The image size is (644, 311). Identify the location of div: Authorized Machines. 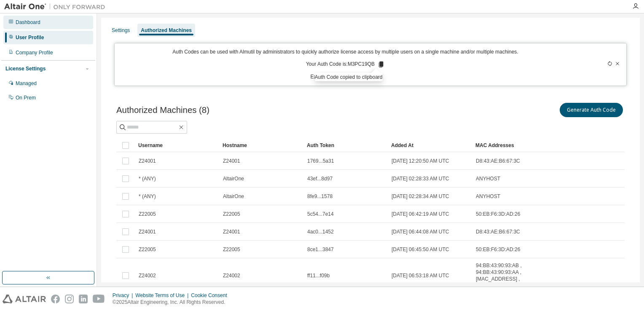
(166, 30).